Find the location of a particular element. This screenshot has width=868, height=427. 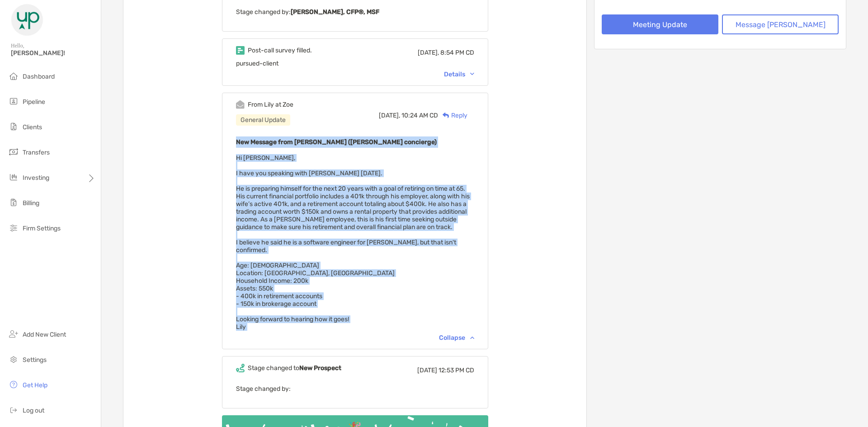

div: From Lily at Zoe is located at coordinates (270, 104).